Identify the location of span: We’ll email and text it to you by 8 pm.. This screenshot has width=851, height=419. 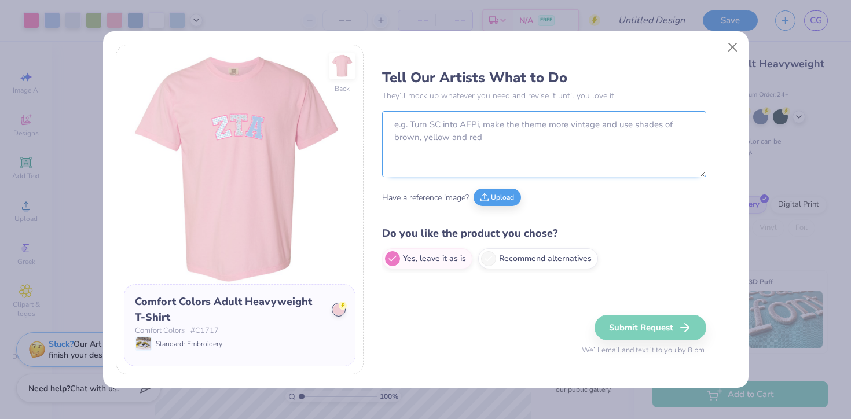
(643, 351).